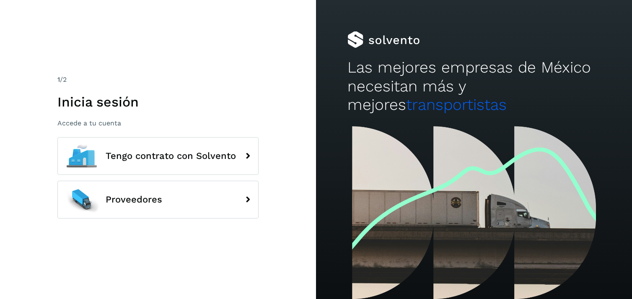 The image size is (632, 299). I want to click on span: Proveedores, so click(134, 199).